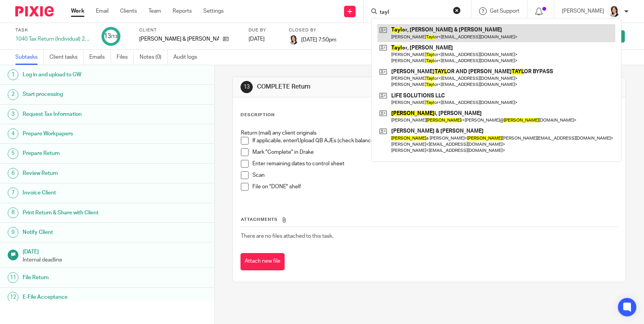  Describe the element at coordinates (125, 57) in the screenshot. I see `a: Files` at that location.